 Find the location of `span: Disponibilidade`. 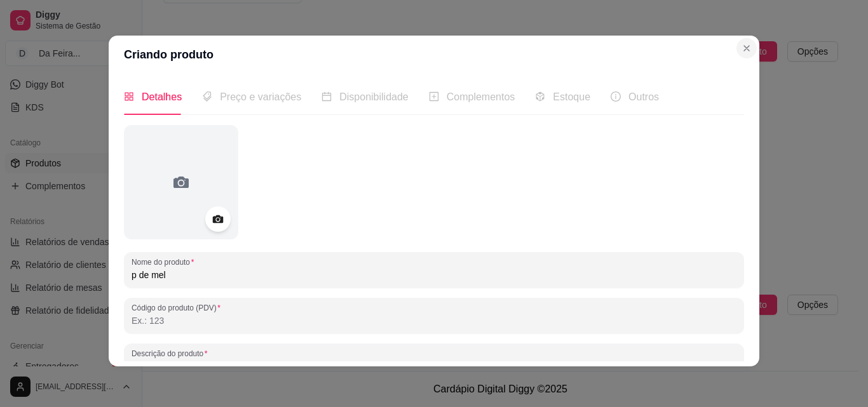

span: Disponibilidade is located at coordinates (374, 96).